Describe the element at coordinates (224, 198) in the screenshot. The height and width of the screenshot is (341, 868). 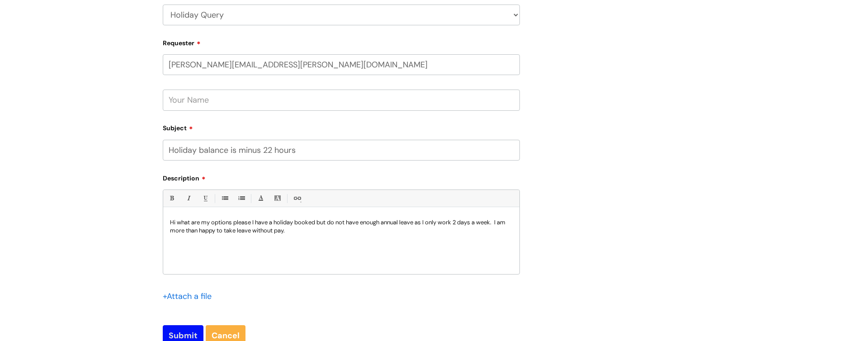
I see `a: • Unordered List (Ctrl-Shift-7)` at that location.